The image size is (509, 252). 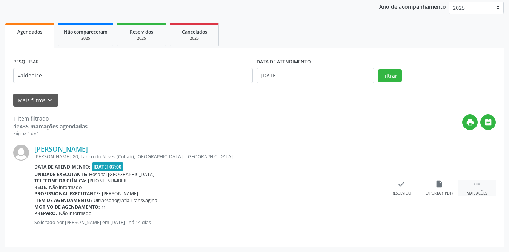 What do you see at coordinates (471, 122) in the screenshot?
I see `i: print` at bounding box center [471, 122].